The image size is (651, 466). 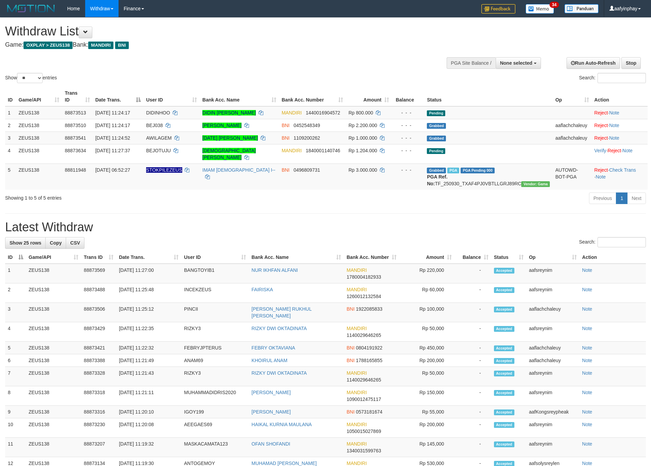 What do you see at coordinates (363, 380) in the screenshot?
I see `span: Copy 1140029646265 to clipboard` at bounding box center [363, 380].